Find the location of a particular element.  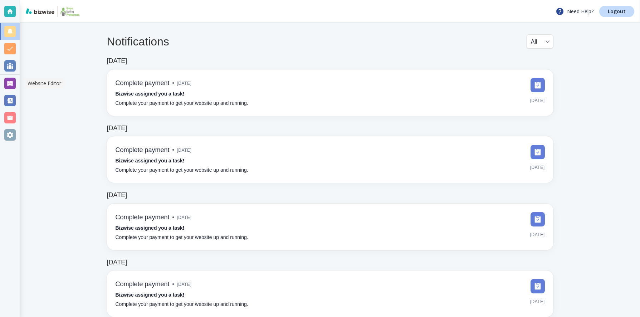

h4: Notifications is located at coordinates (138, 41).